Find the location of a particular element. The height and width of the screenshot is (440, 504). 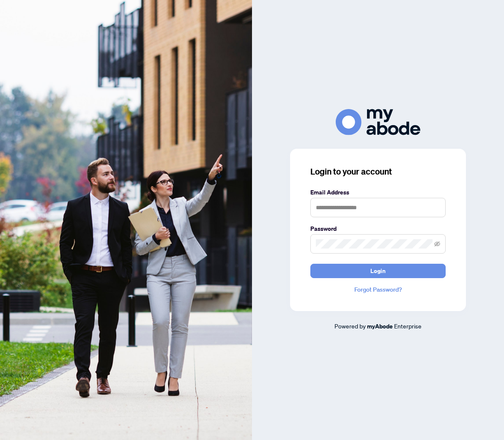

a: myAbode is located at coordinates (379, 326).